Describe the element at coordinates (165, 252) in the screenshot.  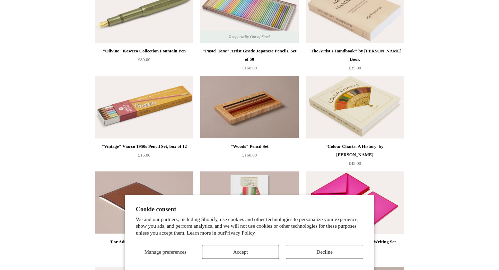
I see `button: Manage preferences` at that location.